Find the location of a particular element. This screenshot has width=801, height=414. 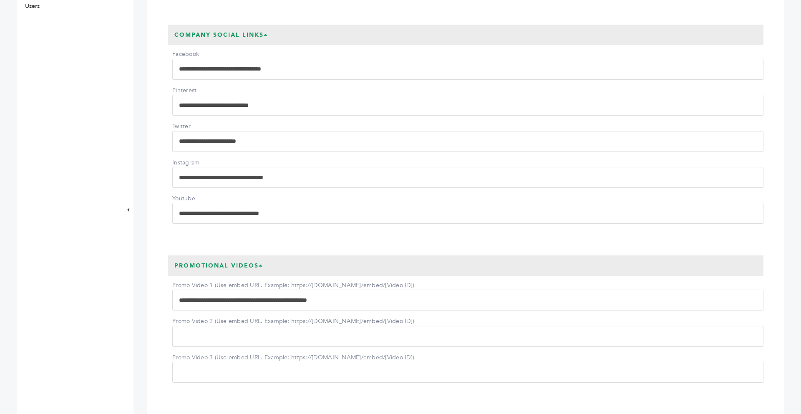

label: Facebook is located at coordinates (201, 54).